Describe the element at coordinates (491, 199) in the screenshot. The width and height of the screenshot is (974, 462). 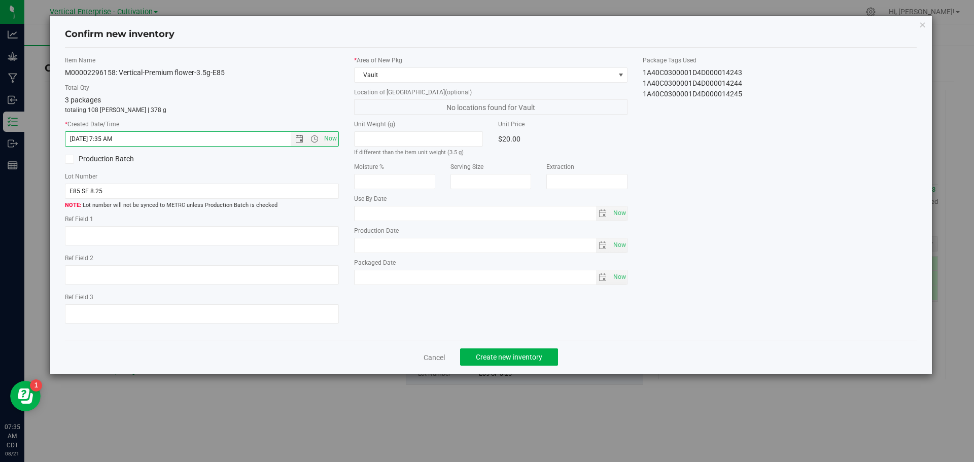
I see `label: Use By Date` at that location.